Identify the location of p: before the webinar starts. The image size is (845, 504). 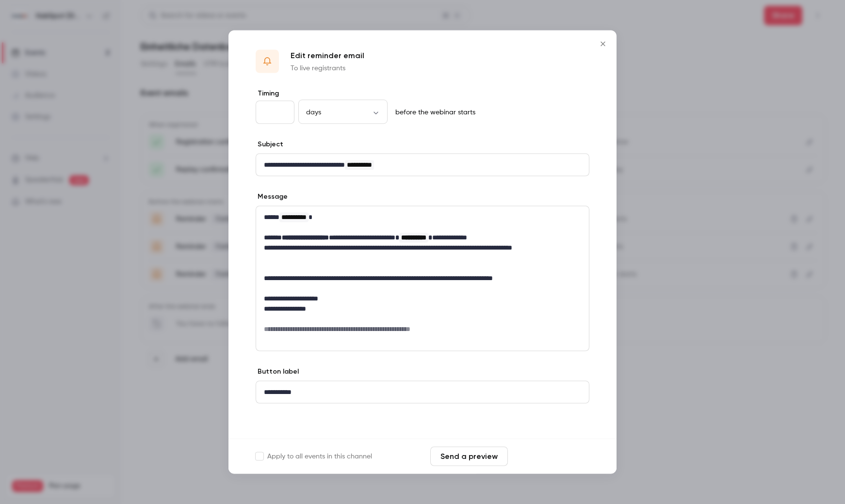
(433, 113).